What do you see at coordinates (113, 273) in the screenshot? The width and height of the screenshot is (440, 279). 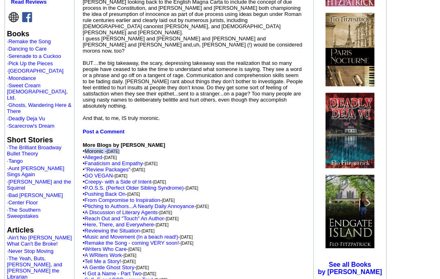 I see `a: I Got a Name - Part Two` at bounding box center [113, 273].